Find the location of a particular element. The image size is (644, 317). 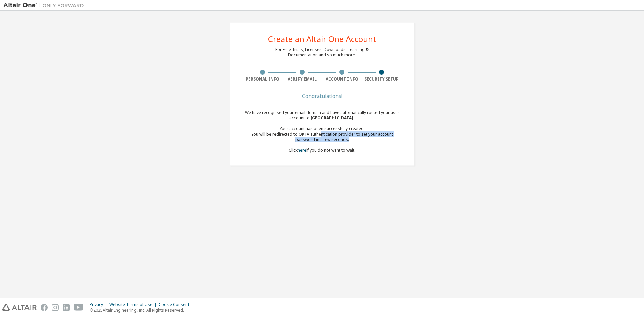

div: Account Info is located at coordinates (342, 79).